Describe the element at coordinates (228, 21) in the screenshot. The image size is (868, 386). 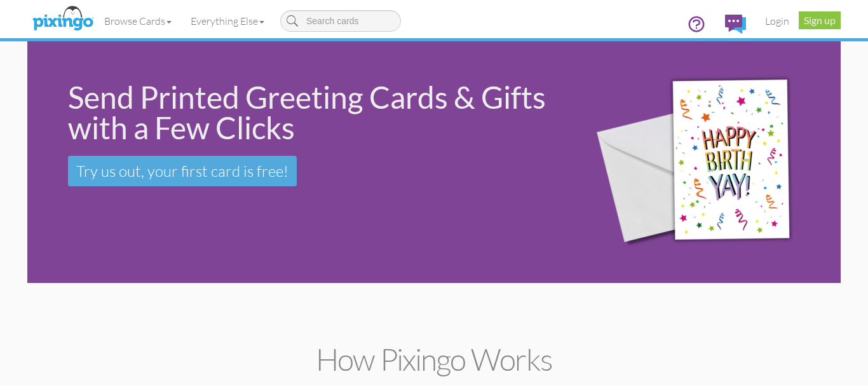
I see `a: Everything Else` at that location.